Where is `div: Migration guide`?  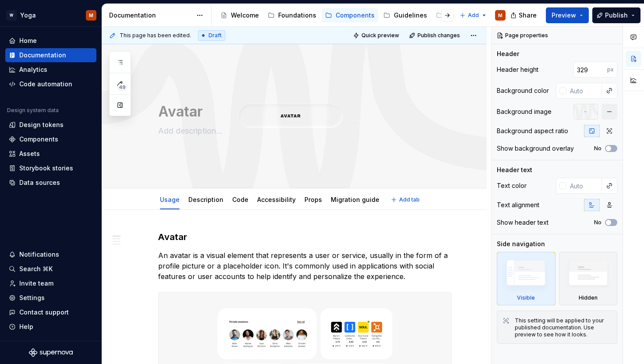
div: Migration guide is located at coordinates (355, 199).